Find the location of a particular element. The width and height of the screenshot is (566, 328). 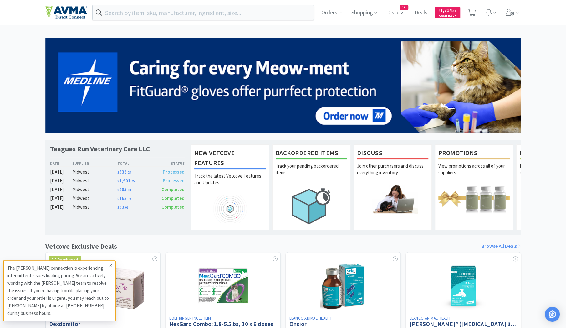

img: hero_feature_roadmap.png is located at coordinates (230, 209).